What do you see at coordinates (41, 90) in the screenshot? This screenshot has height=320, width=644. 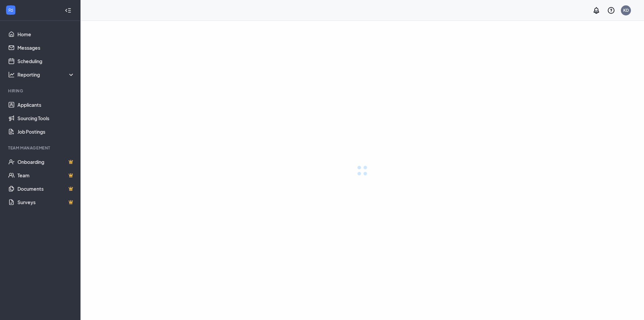 I see `div: Hiring` at bounding box center [41, 90].